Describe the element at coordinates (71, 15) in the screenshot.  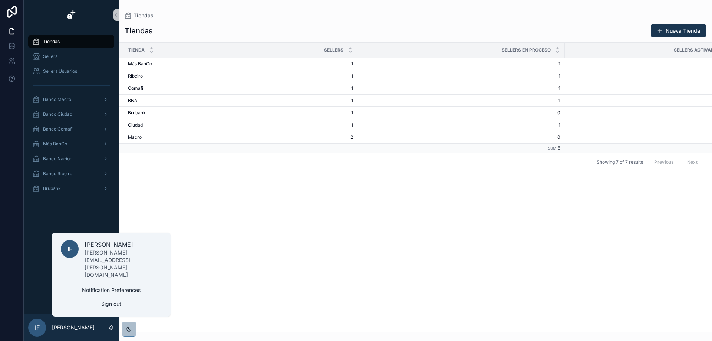
I see `img: App logo` at that location.